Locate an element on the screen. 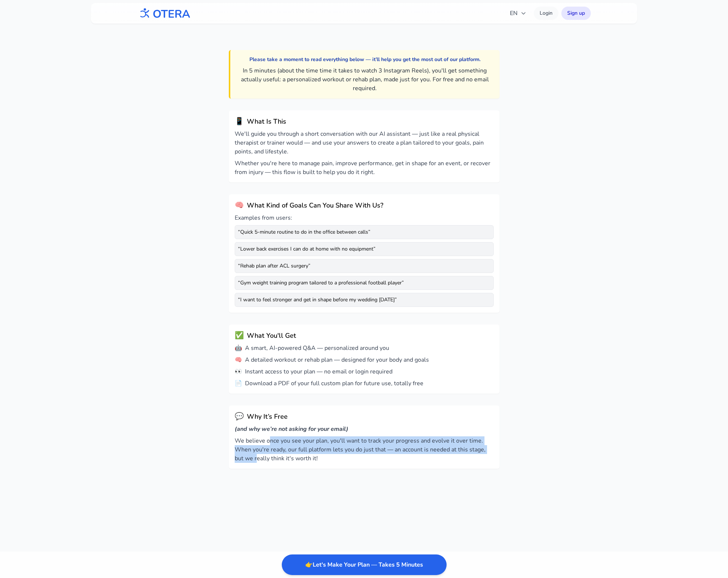  button: Start creating your personalized workout or rehab plan is located at coordinates (364, 565).